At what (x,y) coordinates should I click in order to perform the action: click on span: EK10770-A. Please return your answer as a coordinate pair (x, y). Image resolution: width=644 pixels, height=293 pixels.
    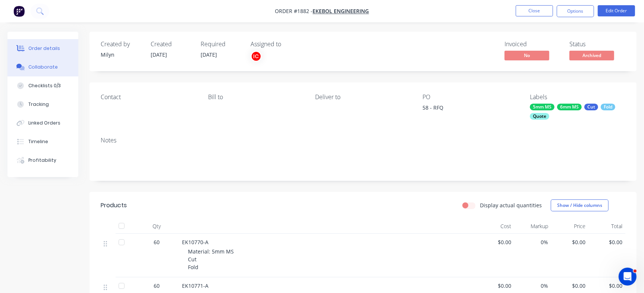
    Looking at the image, I should click on (195, 242).